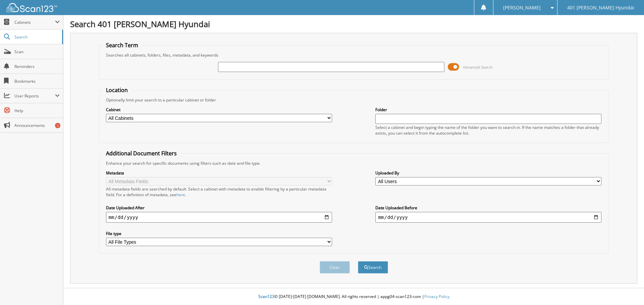 The width and height of the screenshot is (644, 305). I want to click on span: User Reports, so click(35, 96).